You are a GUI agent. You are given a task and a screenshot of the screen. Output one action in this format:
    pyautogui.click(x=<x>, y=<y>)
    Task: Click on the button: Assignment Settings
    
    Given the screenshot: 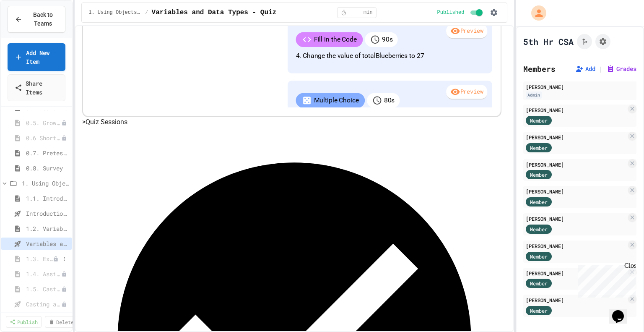 What is the action you would take?
    pyautogui.click(x=603, y=42)
    